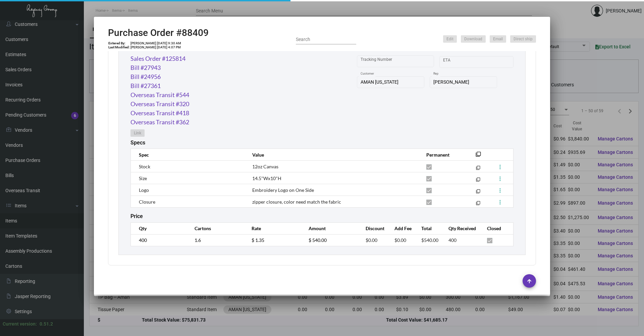 The image size is (644, 336). Describe the element at coordinates (138, 133) in the screenshot. I see `span: Link` at that location.